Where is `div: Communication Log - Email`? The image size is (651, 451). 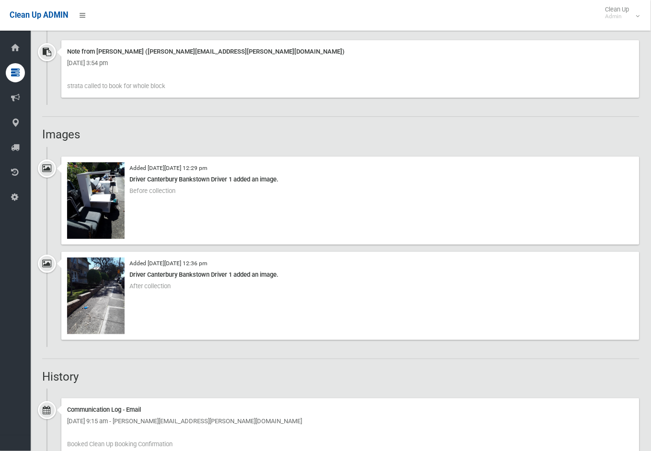
div: Communication Log - Email is located at coordinates (350, 410).